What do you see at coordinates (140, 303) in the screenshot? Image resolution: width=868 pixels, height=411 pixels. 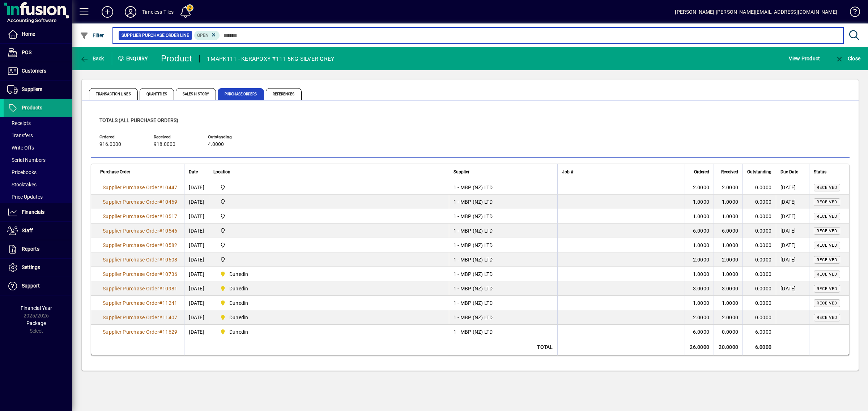 I see `a: Supplier Purchase Order#11241` at bounding box center [140, 303].